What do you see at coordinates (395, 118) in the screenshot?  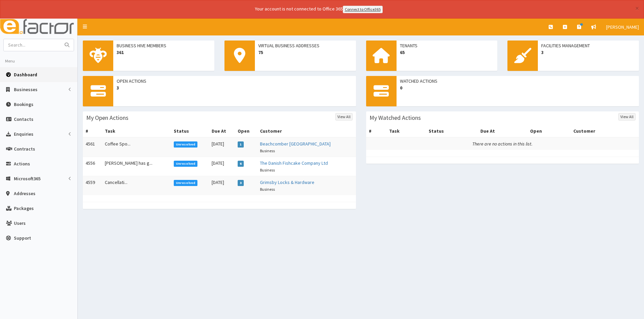 I see `h3: My Watched Actions` at bounding box center [395, 118].